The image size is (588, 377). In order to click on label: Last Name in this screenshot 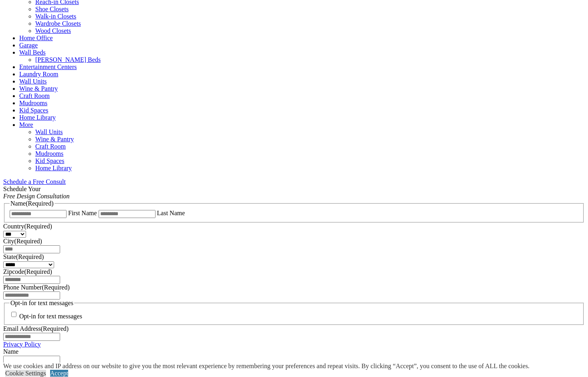, I will do `click(172, 213)`.